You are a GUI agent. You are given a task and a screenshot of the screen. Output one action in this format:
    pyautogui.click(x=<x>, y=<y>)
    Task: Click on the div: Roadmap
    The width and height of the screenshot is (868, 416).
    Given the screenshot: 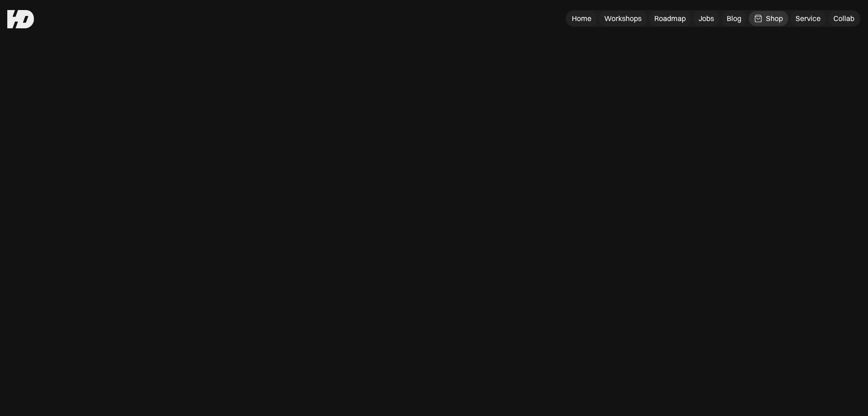 What is the action you would take?
    pyautogui.click(x=670, y=18)
    